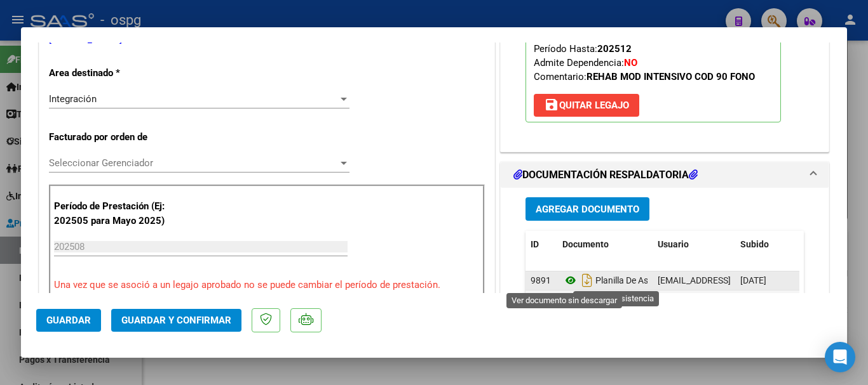 This screenshot has height=385, width=868. What do you see at coordinates (694, 245) in the screenshot?
I see `datatable-header-cell: Usuario` at bounding box center [694, 245].